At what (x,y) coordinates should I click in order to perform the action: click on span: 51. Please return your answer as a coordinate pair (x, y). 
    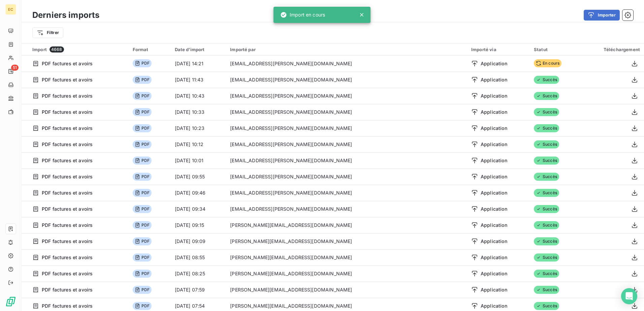
    Looking at the image, I should click on (15, 68).